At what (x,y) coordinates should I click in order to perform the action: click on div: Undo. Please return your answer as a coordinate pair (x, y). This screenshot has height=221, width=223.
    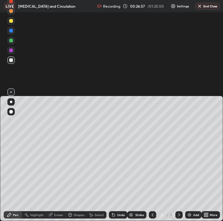
    Looking at the image, I should click on (121, 215).